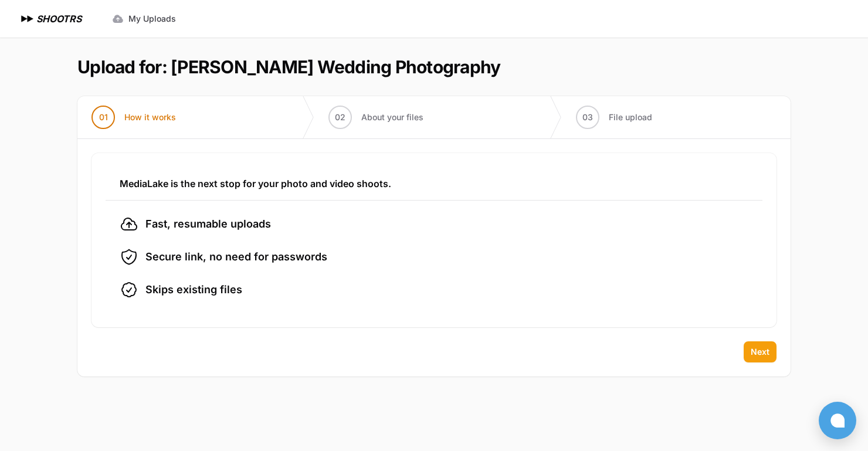  Describe the element at coordinates (103, 117) in the screenshot. I see `span: 01` at that location.